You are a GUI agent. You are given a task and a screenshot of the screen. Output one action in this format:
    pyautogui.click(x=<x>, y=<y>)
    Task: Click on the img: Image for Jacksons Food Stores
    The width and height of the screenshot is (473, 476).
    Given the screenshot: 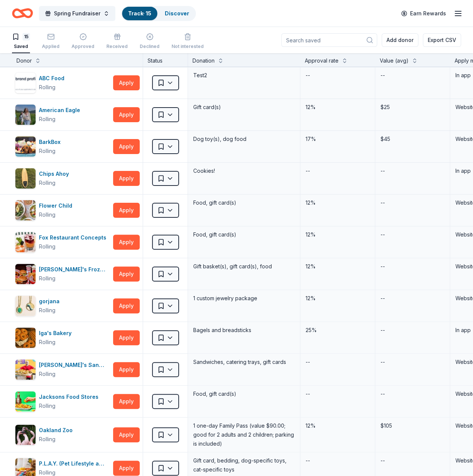 What is the action you would take?
    pyautogui.click(x=26, y=401)
    